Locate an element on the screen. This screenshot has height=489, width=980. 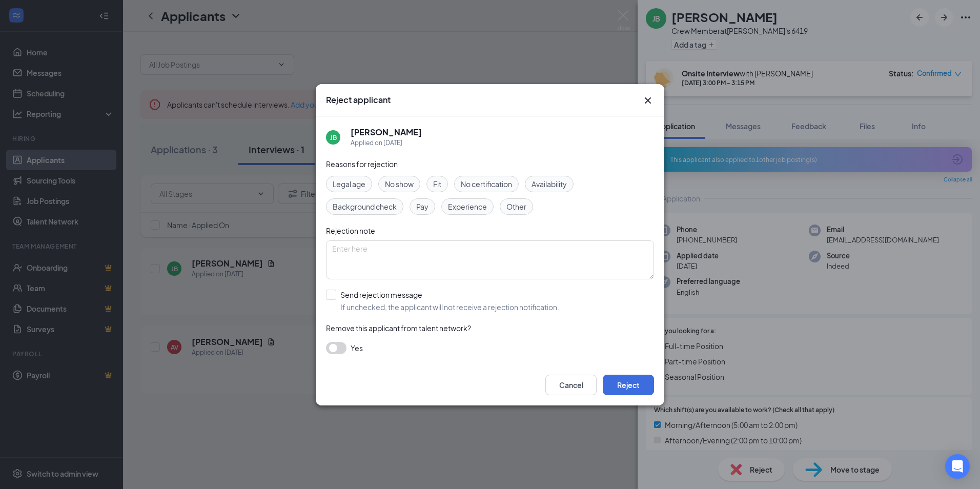
span: No show is located at coordinates (399, 184).